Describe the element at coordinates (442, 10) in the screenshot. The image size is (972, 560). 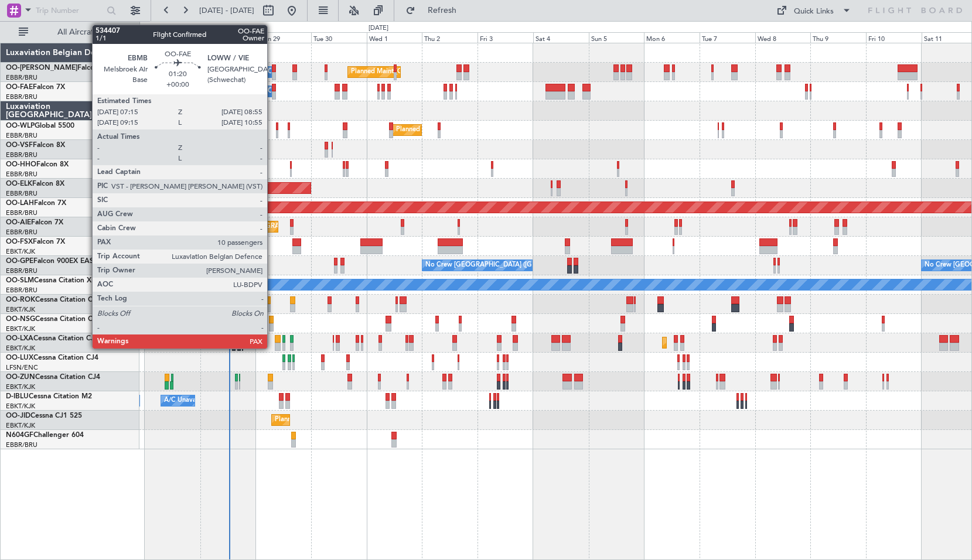
I see `span: Refresh` at that location.